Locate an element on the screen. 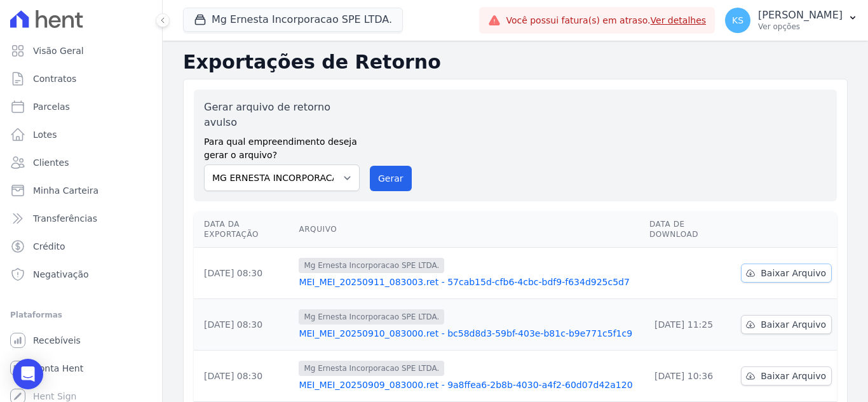 Image resolution: width=868 pixels, height=402 pixels. div: Plataformas is located at coordinates (81, 315).